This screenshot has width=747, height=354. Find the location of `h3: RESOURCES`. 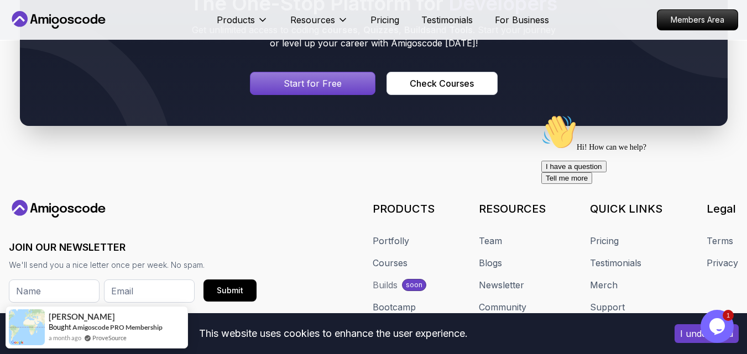

h3: RESOURCES is located at coordinates (512, 209).